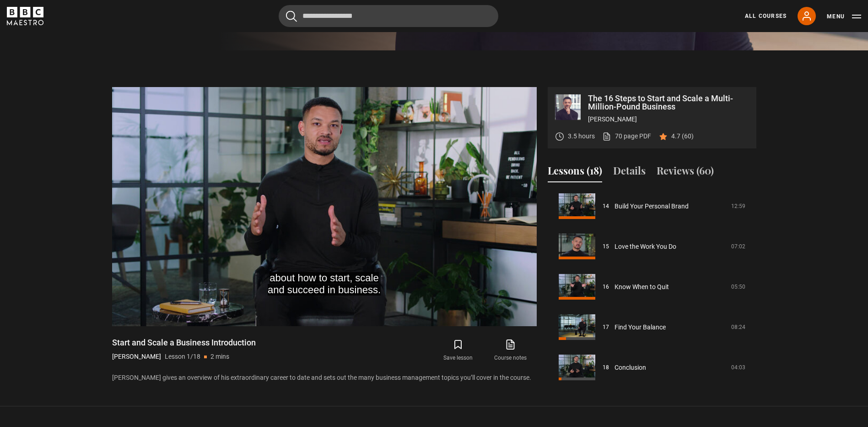 This screenshot has width=868, height=427. I want to click on button: Toggle navigation, so click(844, 16).